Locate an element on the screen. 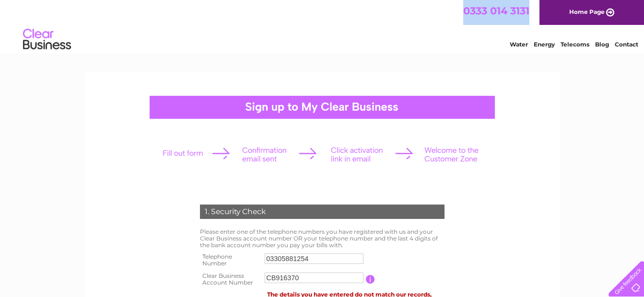  span: 0333 014 3131 is located at coordinates (496, 11).